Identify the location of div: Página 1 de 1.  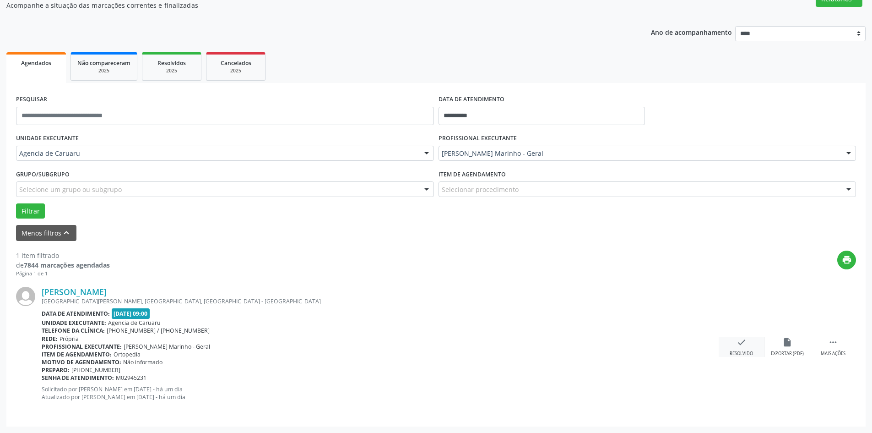
(63, 273).